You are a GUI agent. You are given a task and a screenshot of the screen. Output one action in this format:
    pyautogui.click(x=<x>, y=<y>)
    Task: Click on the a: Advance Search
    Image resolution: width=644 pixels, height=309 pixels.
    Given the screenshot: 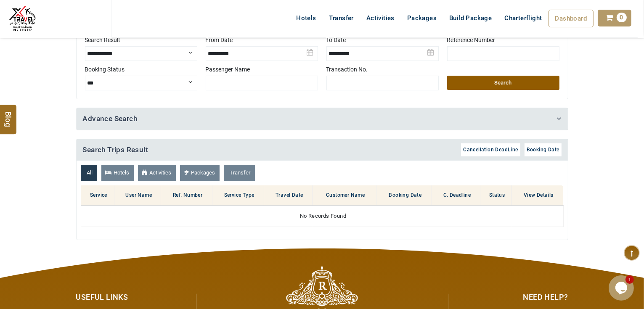 What is the action you would take?
    pyautogui.click(x=110, y=118)
    